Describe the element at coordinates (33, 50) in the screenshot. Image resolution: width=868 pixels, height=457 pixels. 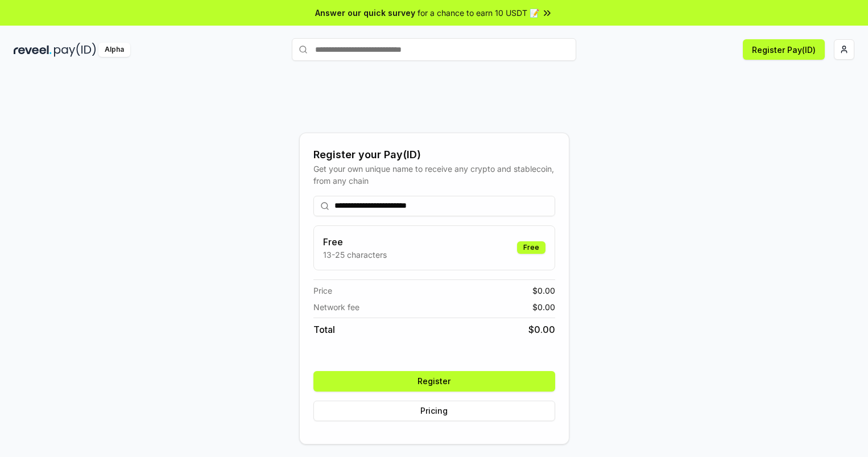
I see `img: reveel_dark` at that location.